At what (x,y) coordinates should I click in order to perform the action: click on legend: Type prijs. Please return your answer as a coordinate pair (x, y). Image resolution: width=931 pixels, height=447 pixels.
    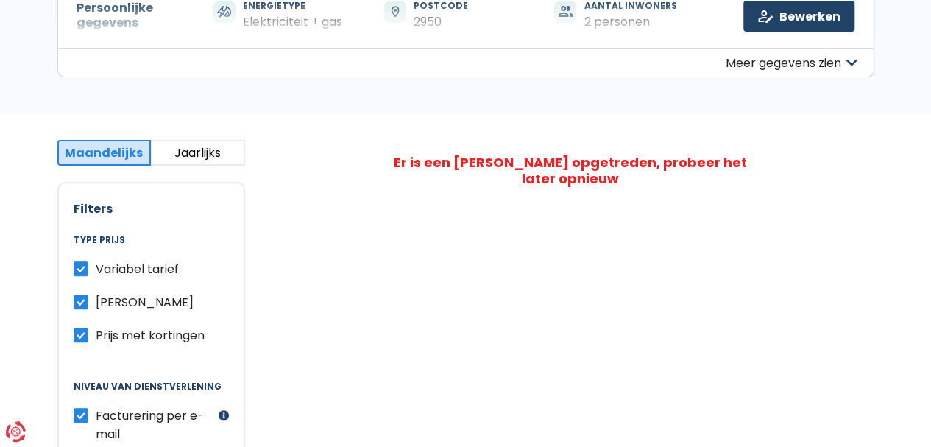
    Looking at the image, I should click on (151, 247).